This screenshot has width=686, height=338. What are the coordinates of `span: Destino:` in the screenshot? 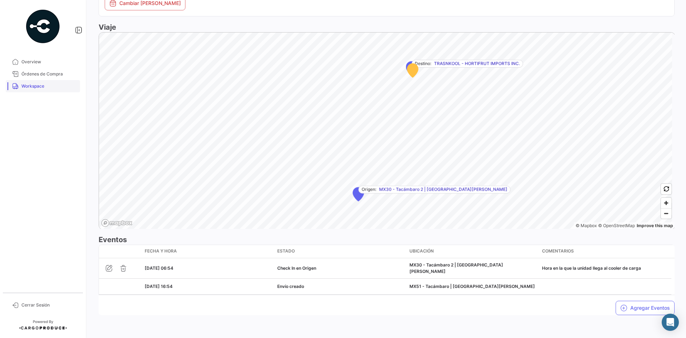 It's located at (423, 64).